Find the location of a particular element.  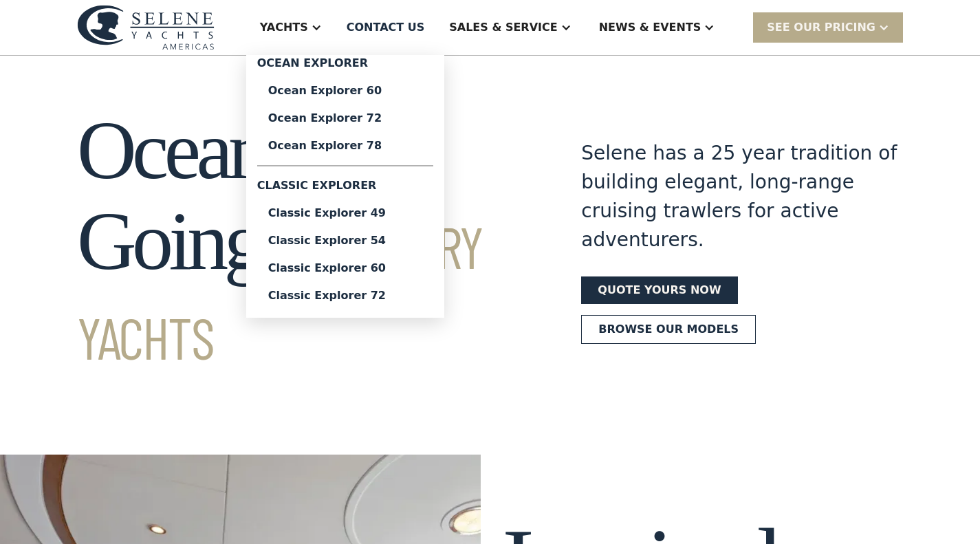

div: Selene has a 25 year tradition of building elegant, long-range cruising trawlers for active adven... is located at coordinates (739, 196).